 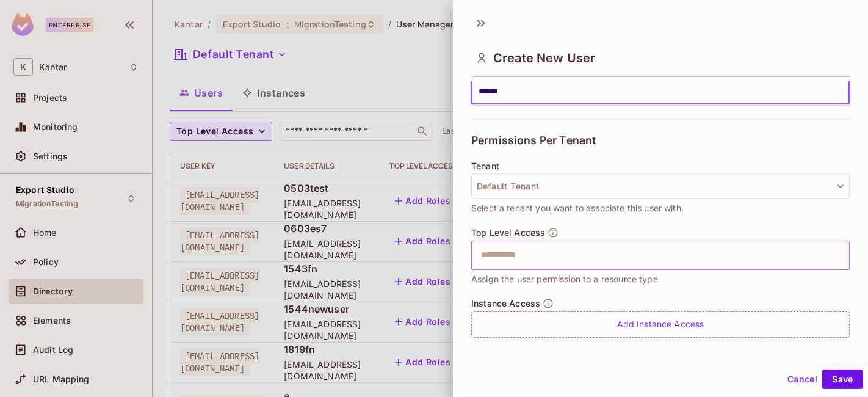 What do you see at coordinates (534, 141) in the screenshot?
I see `span: Permissions Per Tenant` at bounding box center [534, 141].